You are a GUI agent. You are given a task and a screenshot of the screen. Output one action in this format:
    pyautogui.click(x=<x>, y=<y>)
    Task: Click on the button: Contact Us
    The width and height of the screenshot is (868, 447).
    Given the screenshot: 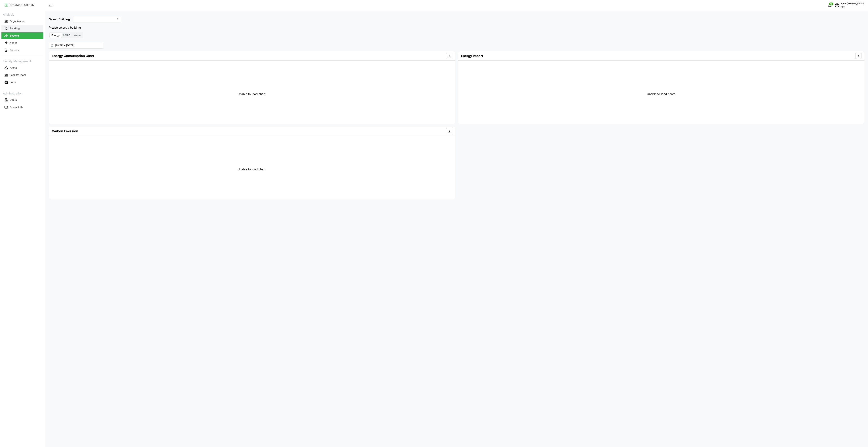 What is the action you would take?
    pyautogui.click(x=22, y=107)
    